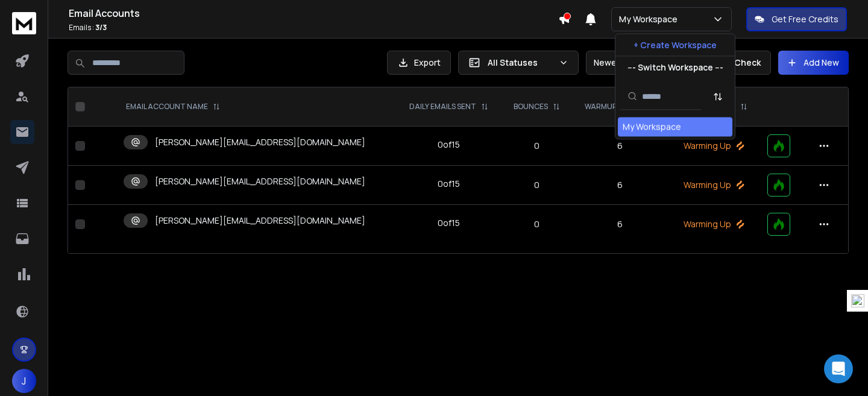 The width and height of the screenshot is (868, 396). What do you see at coordinates (101, 27) in the screenshot?
I see `span: 3 / 3` at bounding box center [101, 27].